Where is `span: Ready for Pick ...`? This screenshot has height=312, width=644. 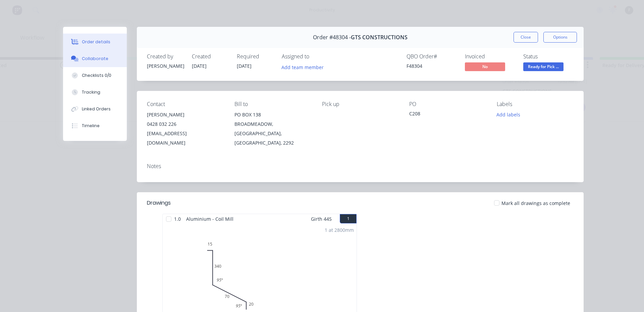 span: Ready for Pick ... is located at coordinates (543, 66).